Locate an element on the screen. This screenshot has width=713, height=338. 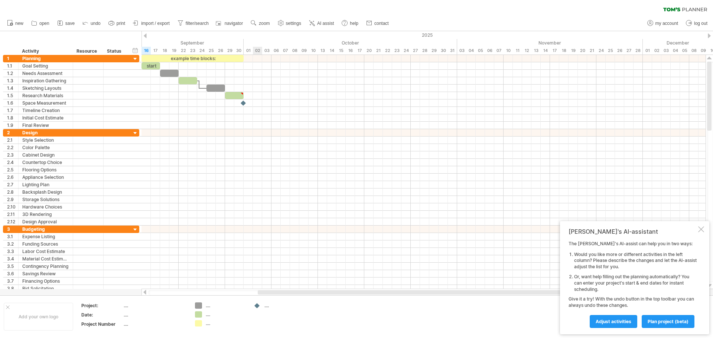
div: 1.6 is located at coordinates (13, 103).